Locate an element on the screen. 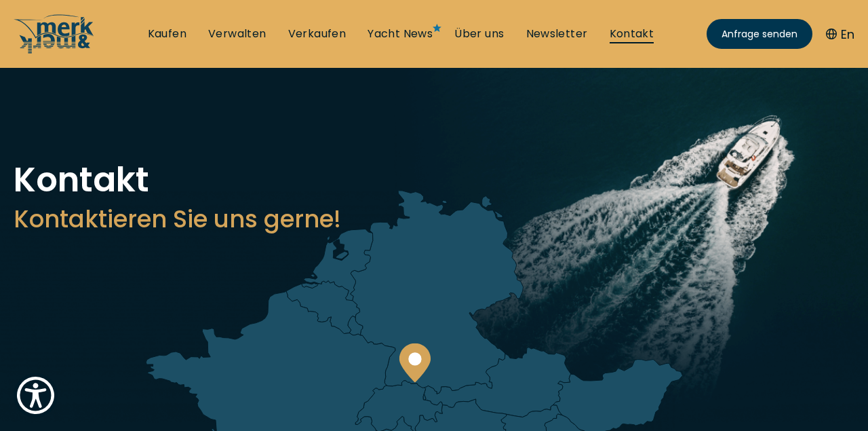 The image size is (868, 431). a: Yacht News is located at coordinates (401, 34).